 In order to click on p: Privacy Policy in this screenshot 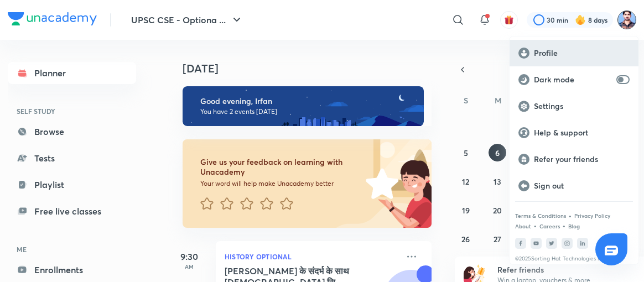, I will do `click(592, 216)`.